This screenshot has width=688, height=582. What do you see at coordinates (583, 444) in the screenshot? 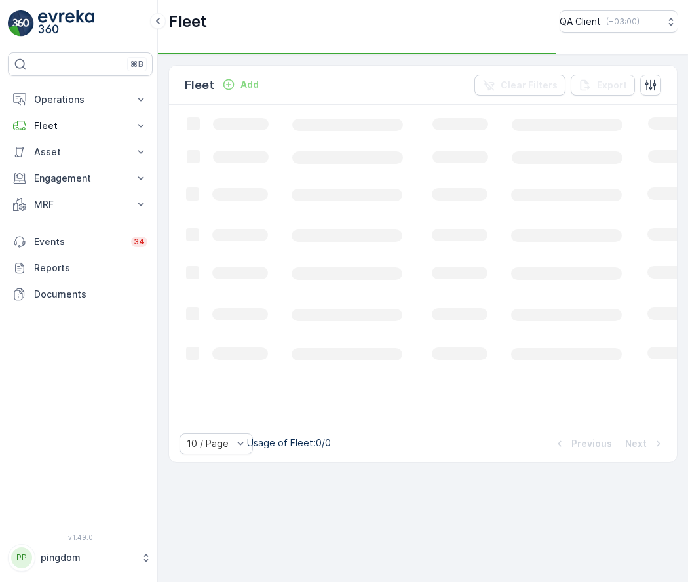
I see `button: Previous` at bounding box center [583, 444].